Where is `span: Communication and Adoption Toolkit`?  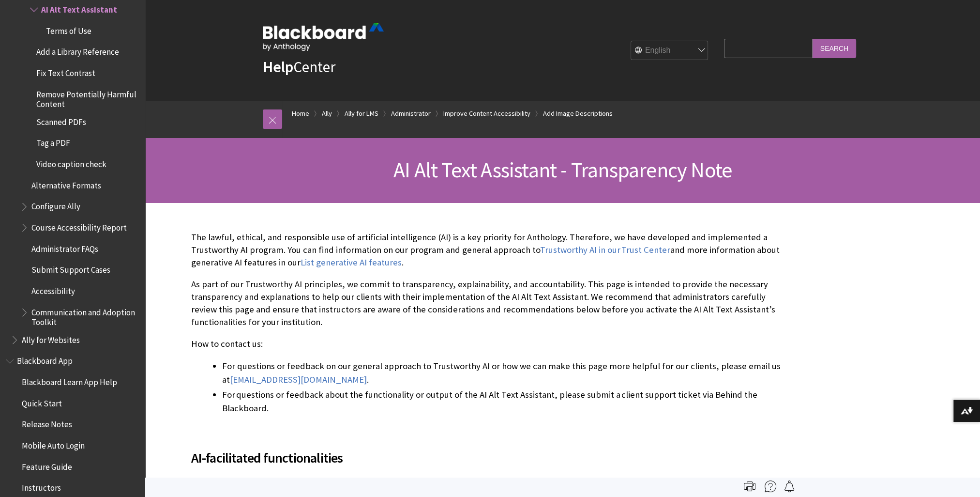
span: Communication and Adoption Toolkit is located at coordinates (84, 316).